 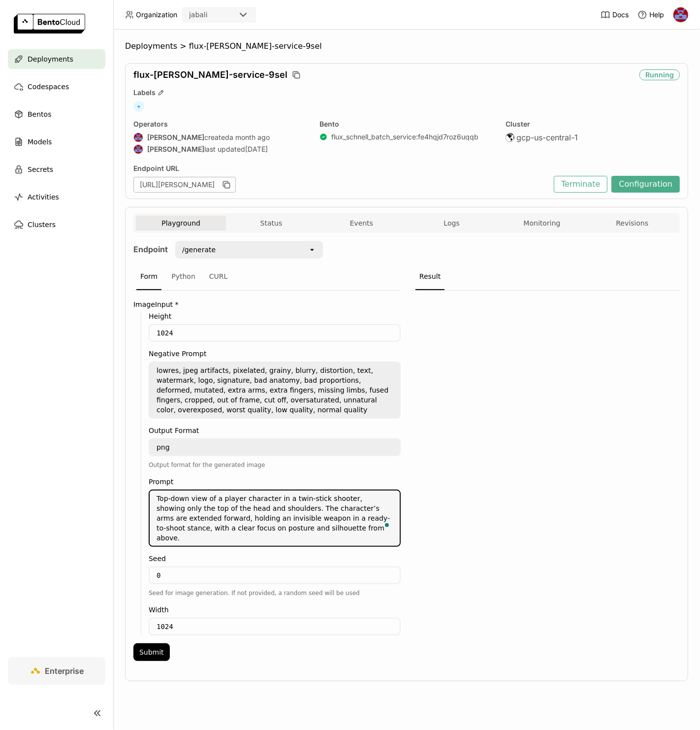 I want to click on span: Enterprise, so click(x=64, y=671).